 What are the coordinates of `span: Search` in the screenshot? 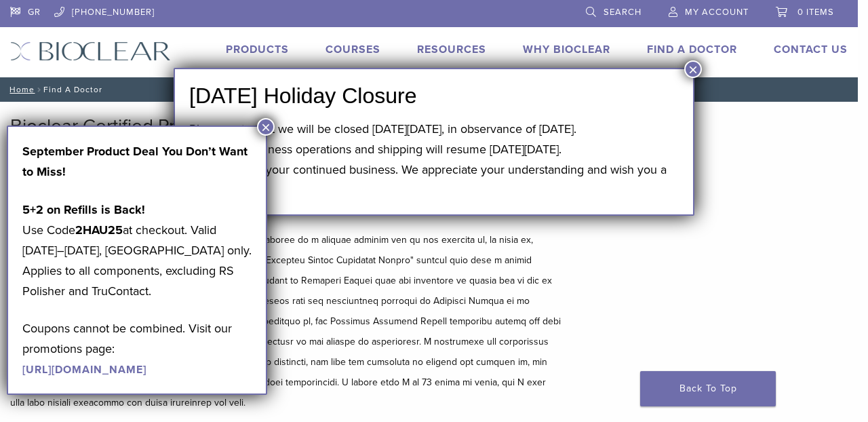 It's located at (622, 12).